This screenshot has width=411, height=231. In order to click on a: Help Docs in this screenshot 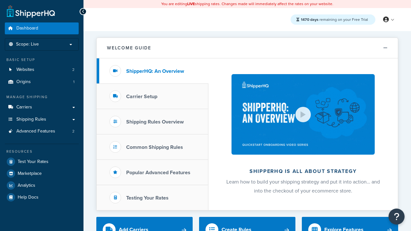, I will do `click(42, 198)`.